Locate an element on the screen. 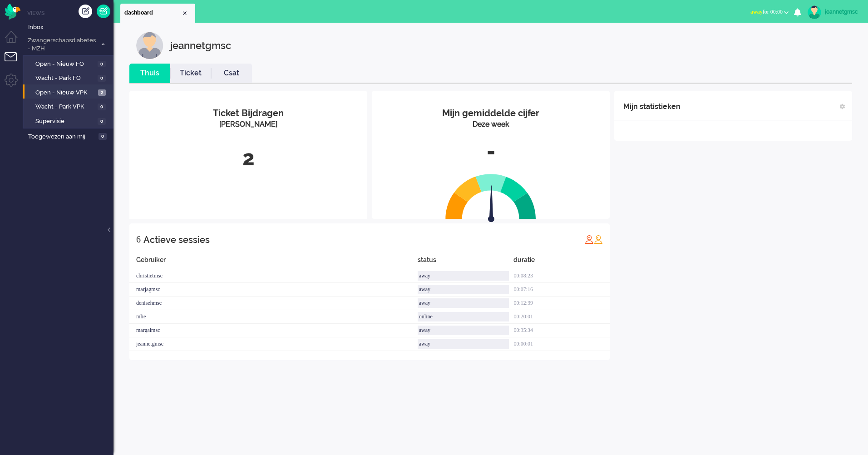 This screenshot has width=868, height=455. li: Thuis is located at coordinates (150, 73).